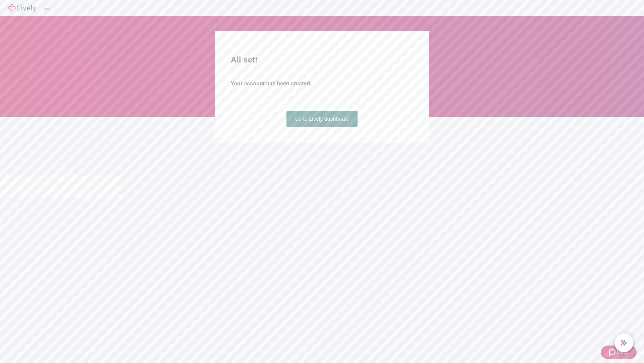 The image size is (644, 363). Describe the element at coordinates (322, 59) in the screenshot. I see `h2: All set!` at that location.